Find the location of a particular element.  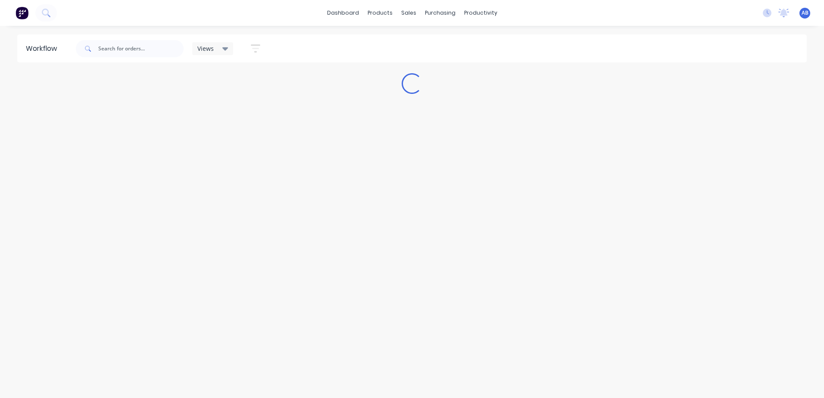

img: Factory is located at coordinates (22, 13).